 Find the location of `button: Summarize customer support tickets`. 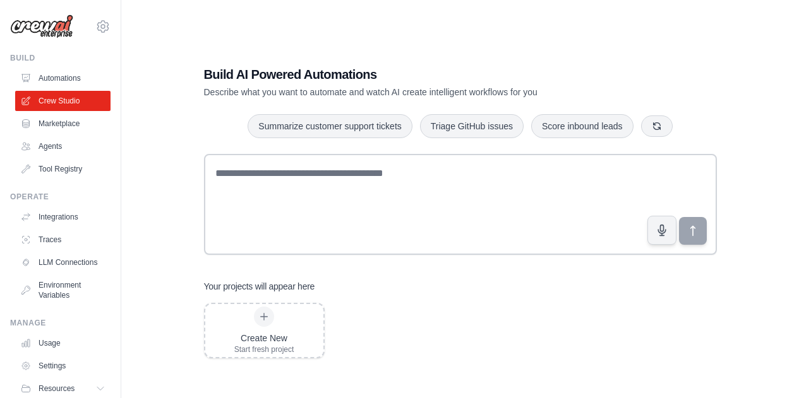

button: Summarize customer support tickets is located at coordinates (330, 126).